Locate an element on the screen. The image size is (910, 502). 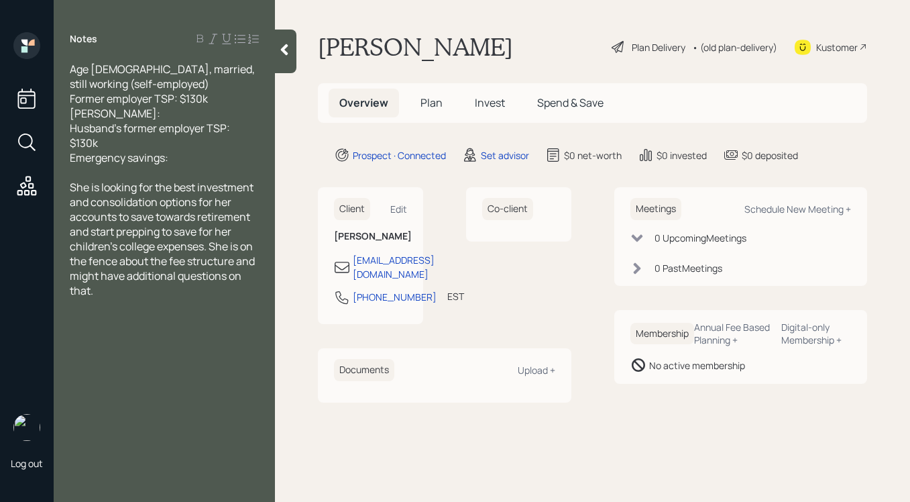
div: • (old plan-delivery) is located at coordinates (734, 47).